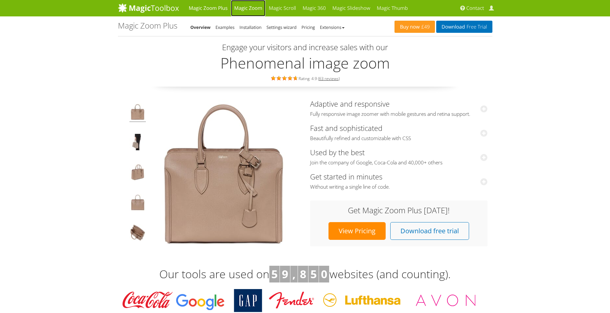  I want to click on a: Buy now£49, so click(414, 27).